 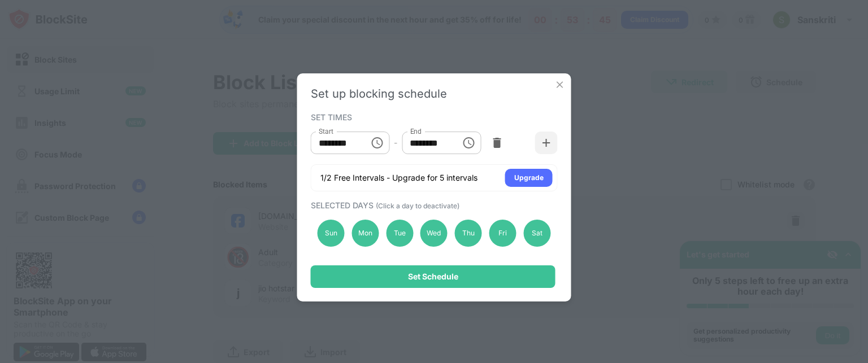 What do you see at coordinates (434, 233) in the screenshot?
I see `div: Wed` at bounding box center [434, 233].